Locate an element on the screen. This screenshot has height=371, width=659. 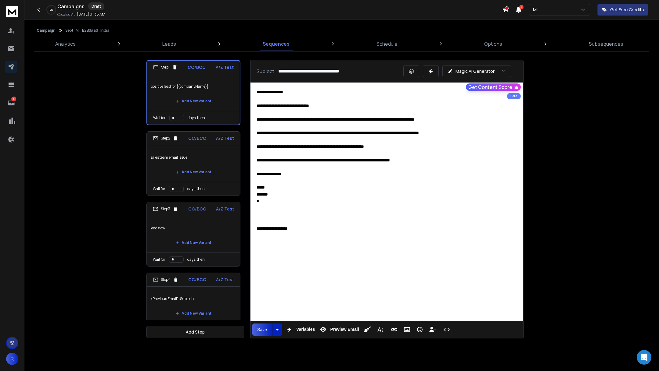
p: 0 % is located at coordinates (51, 10).